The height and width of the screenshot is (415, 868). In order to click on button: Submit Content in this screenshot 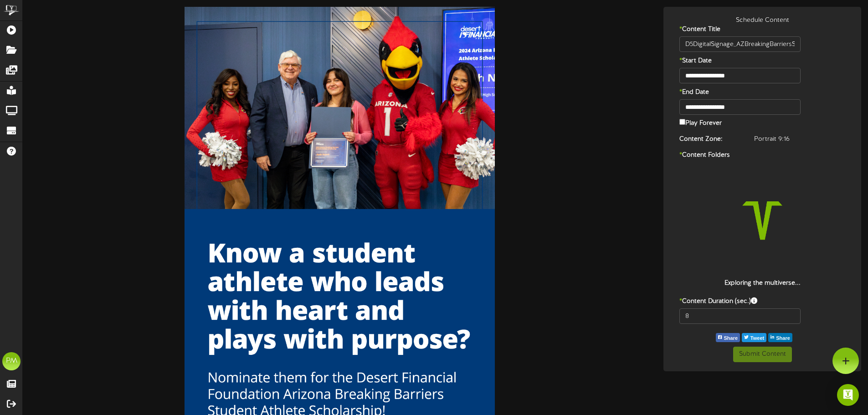, I will do `click(762, 354)`.